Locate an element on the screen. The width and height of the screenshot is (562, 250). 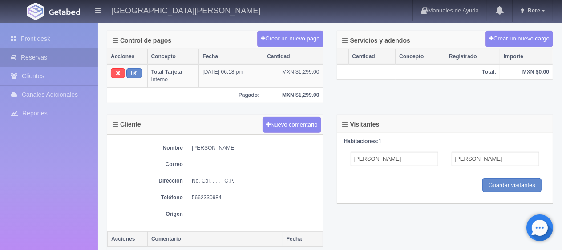
input: Nombre del Adulto is located at coordinates (394, 159).